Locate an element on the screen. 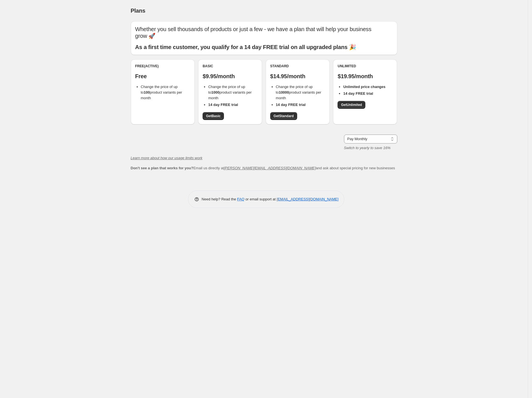 Image resolution: width=532 pixels, height=398 pixels. p: Whether you sell thousands of products or just a few - we have a plan that will help your busines... is located at coordinates (264, 32).